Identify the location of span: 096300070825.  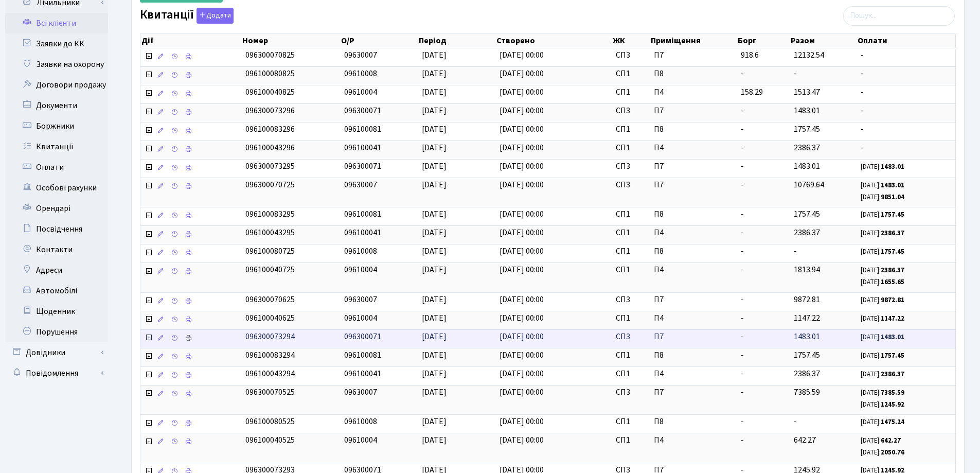
(270, 55).